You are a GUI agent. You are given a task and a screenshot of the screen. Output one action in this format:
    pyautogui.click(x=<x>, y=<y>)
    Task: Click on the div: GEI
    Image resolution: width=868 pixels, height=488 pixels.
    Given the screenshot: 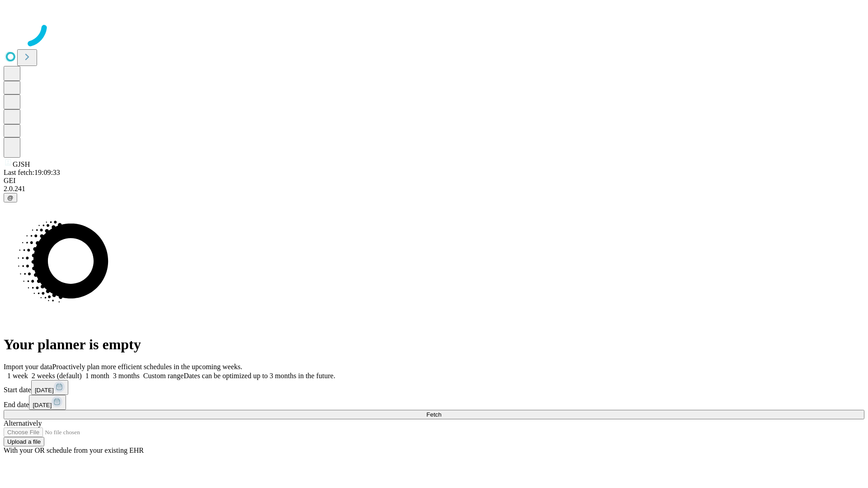 What is the action you would take?
    pyautogui.click(x=434, y=181)
    